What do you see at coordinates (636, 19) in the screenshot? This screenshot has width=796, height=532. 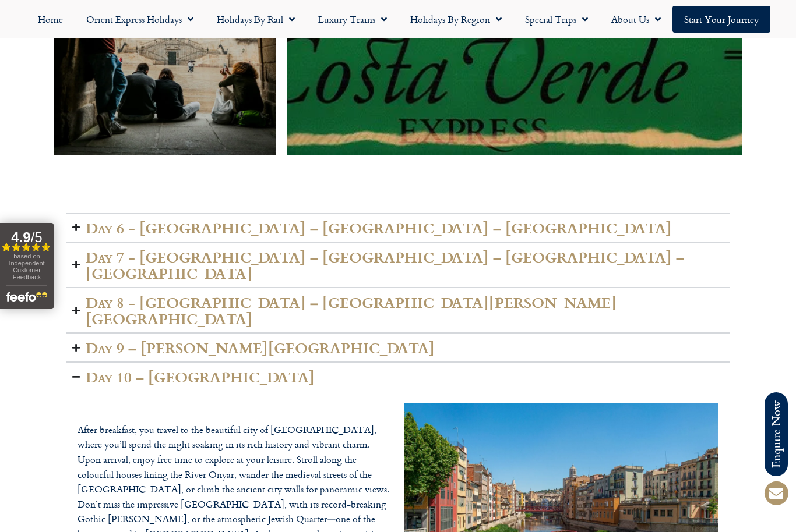 I see `a: About Us` at bounding box center [636, 19].